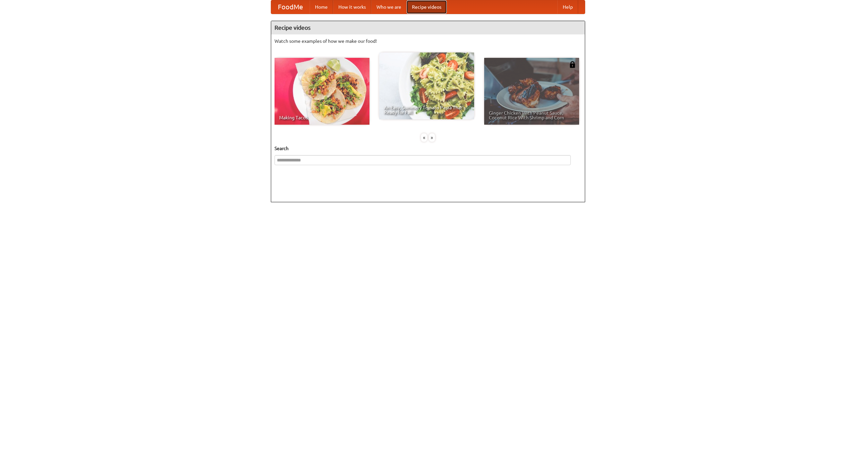 The width and height of the screenshot is (856, 473). Describe the element at coordinates (428, 148) in the screenshot. I see `h5: Search` at that location.